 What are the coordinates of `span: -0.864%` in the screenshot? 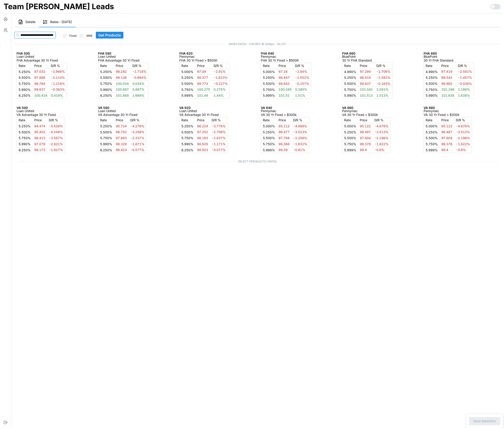 It's located at (139, 77).